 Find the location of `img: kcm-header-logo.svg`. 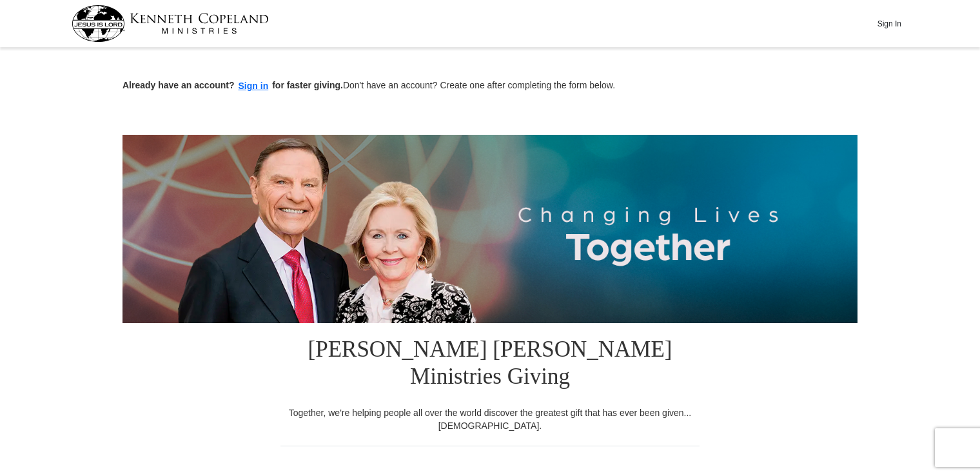

img: kcm-header-logo.svg is located at coordinates (170, 23).